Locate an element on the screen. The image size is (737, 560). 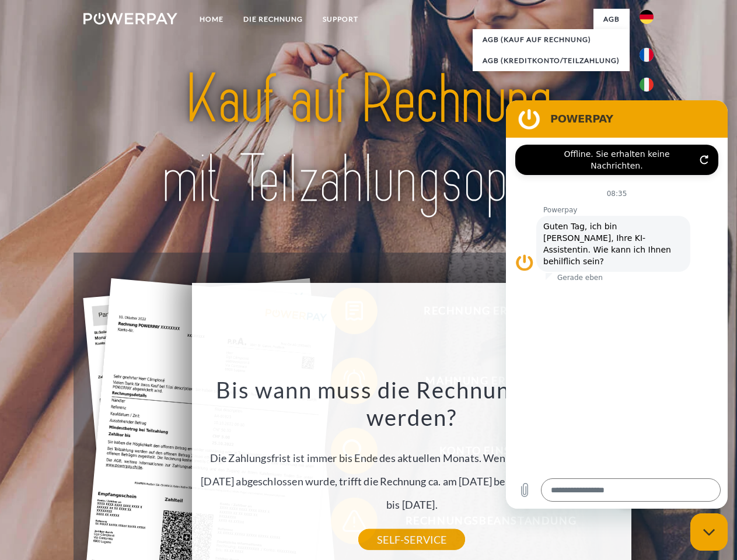
a: AGB (Kreditkonto/Teilzahlung) is located at coordinates (551, 61).